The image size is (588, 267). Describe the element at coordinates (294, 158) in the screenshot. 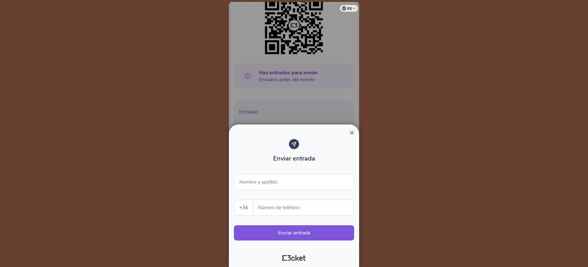

I see `span: Enviar entrada` at that location.